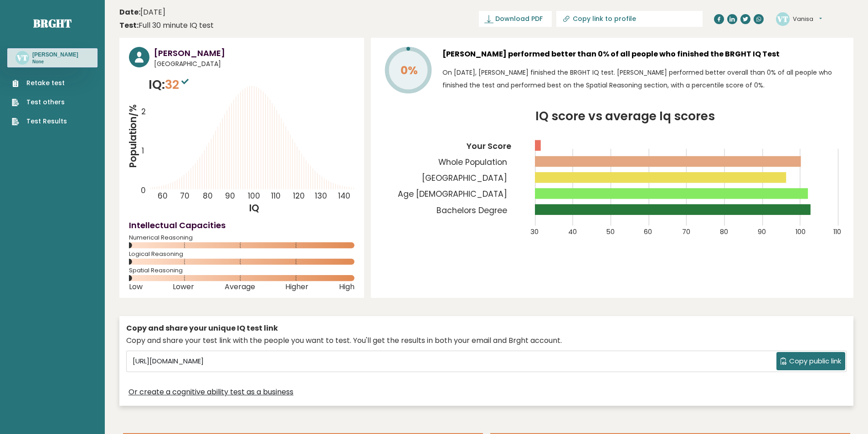 This screenshot has width=868, height=434. What do you see at coordinates (321, 196) in the screenshot?
I see `tspan: 130` at bounding box center [321, 196].